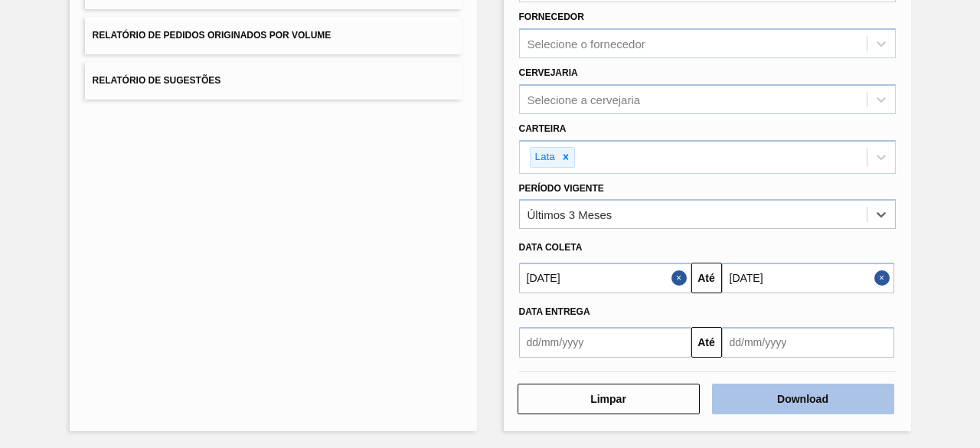  Describe the element at coordinates (554, 311) in the screenshot. I see `span: Data entrega` at that location.